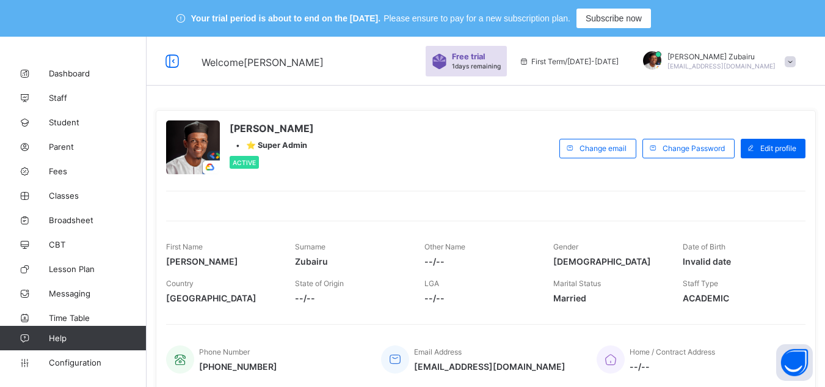  I want to click on span: State of Origin, so click(319, 283).